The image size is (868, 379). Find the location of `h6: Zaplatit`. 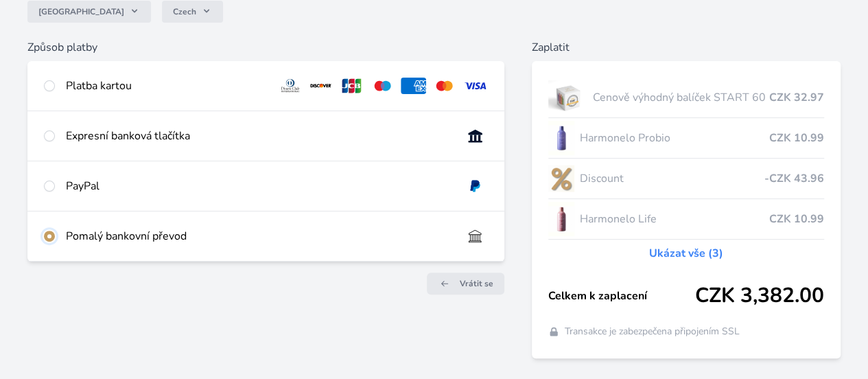

h6: Zaplatit is located at coordinates (686, 48).